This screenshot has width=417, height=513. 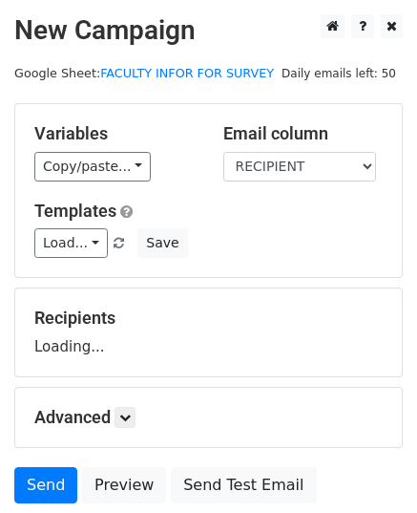 What do you see at coordinates (304, 134) in the screenshot?
I see `h5: Email column` at bounding box center [304, 134].